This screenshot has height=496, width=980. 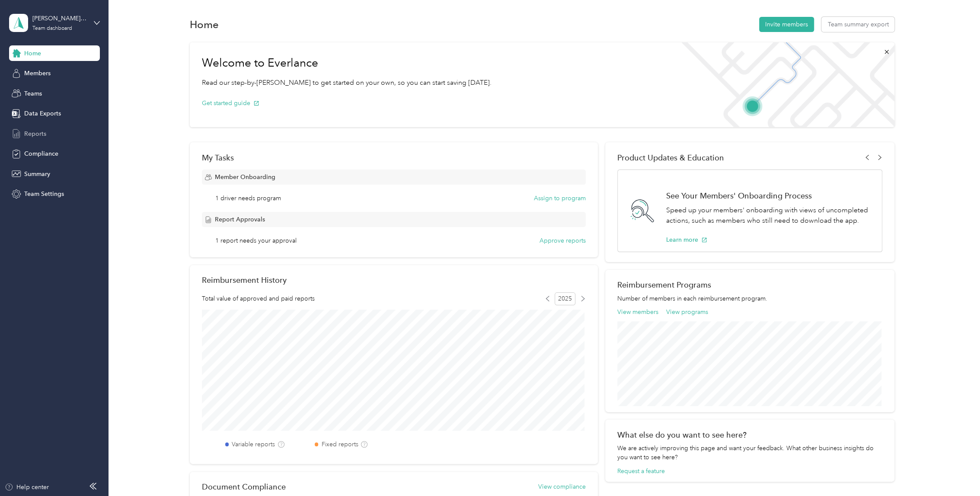 What do you see at coordinates (230, 103) in the screenshot?
I see `button: Get started guide` at bounding box center [230, 103].